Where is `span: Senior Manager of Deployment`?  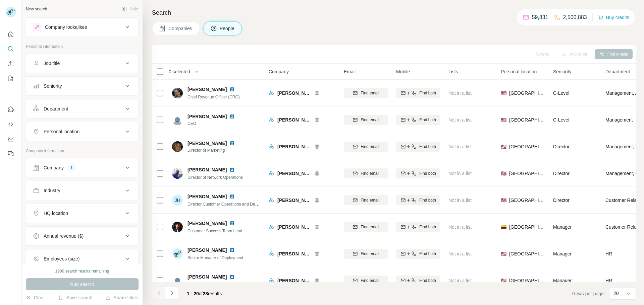 span: Senior Manager of Deployment is located at coordinates (215, 258).